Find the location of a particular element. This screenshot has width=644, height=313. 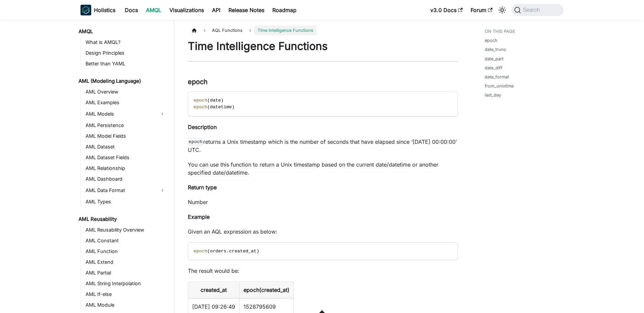

span: orders is located at coordinates (218, 251).